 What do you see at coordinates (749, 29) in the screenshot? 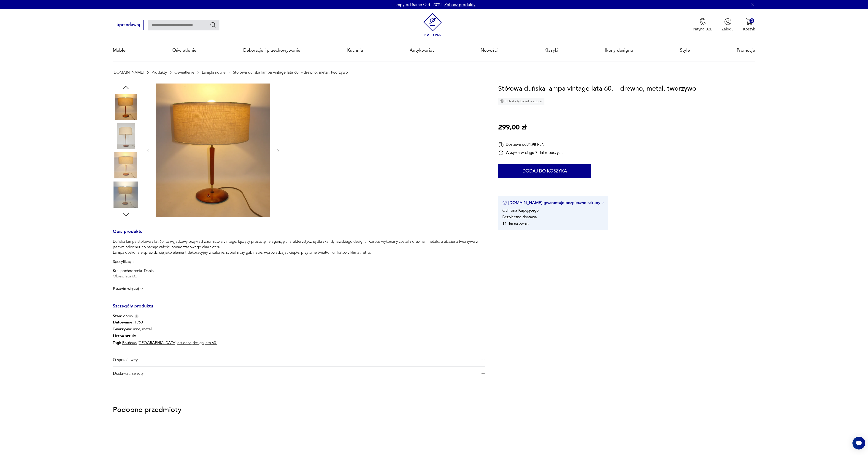
I see `p: Koszyk` at bounding box center [749, 29].